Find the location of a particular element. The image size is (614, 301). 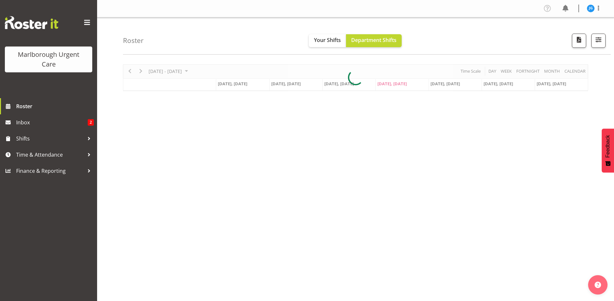

button: Filter Shifts is located at coordinates (598, 41).